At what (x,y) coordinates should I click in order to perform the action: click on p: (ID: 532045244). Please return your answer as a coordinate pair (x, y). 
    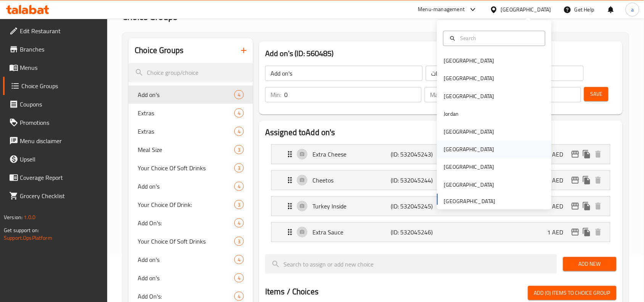
    Looking at the image, I should click on (417, 180).